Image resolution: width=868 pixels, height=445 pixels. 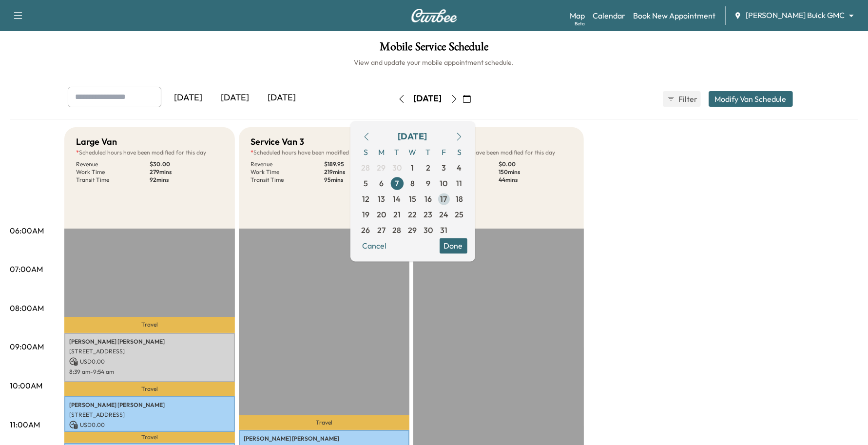 I want to click on p: 08:00AM, so click(x=27, y=308).